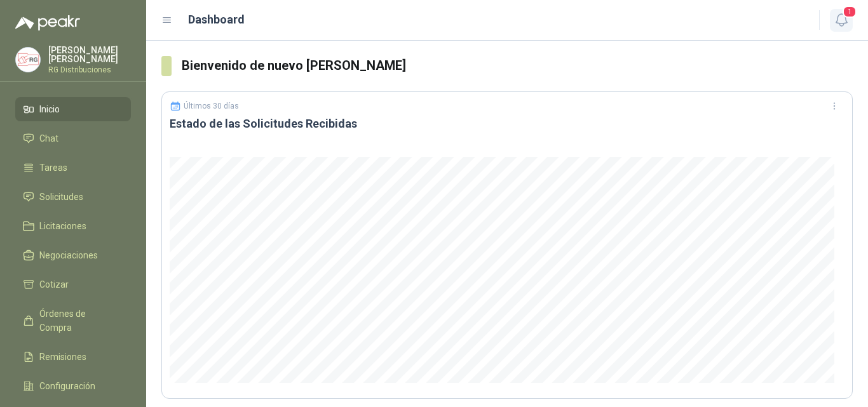  I want to click on img: Logo peakr, so click(48, 23).